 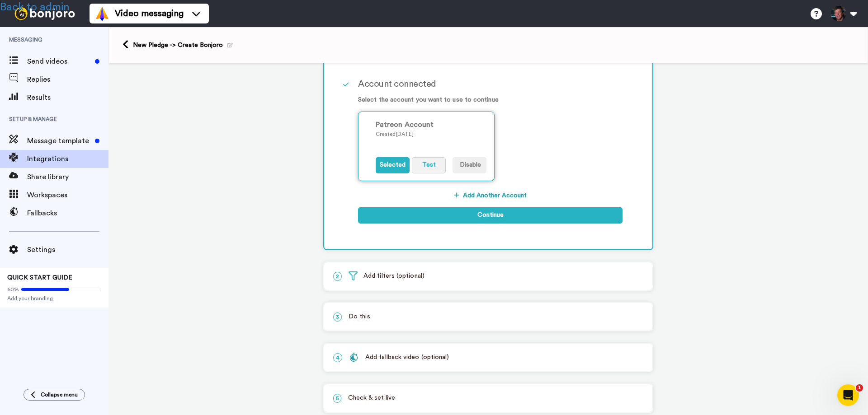 I want to click on span: Add your branding, so click(x=54, y=299).